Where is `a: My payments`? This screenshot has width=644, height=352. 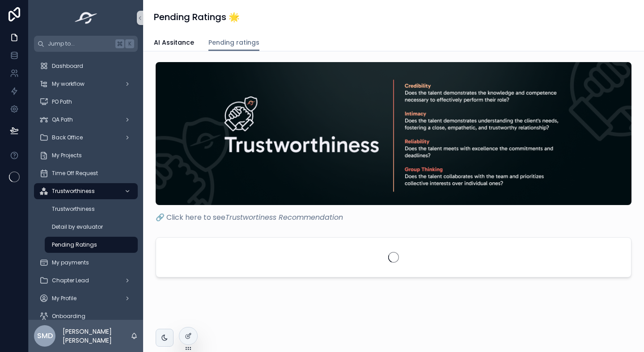
a: My payments is located at coordinates (86, 263).